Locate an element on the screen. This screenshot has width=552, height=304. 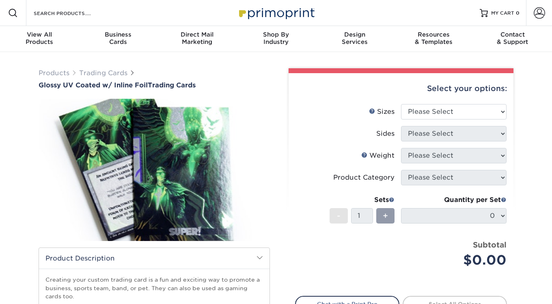
div: Product Category is located at coordinates (364, 177).